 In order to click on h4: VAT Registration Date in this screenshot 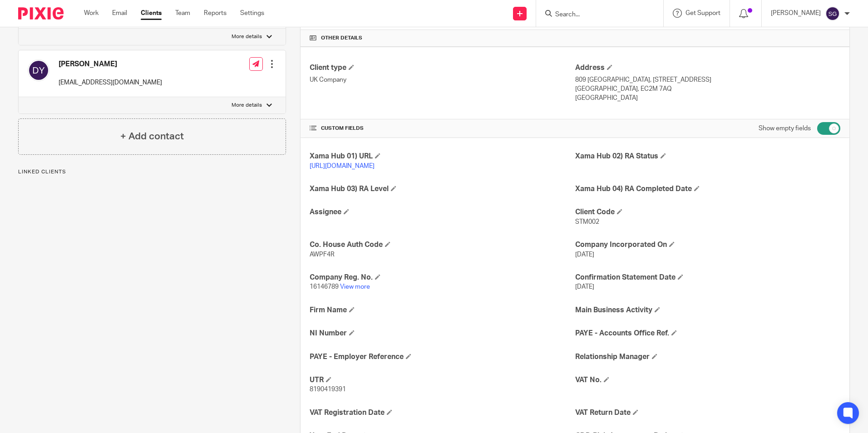, I will do `click(442, 412)`.